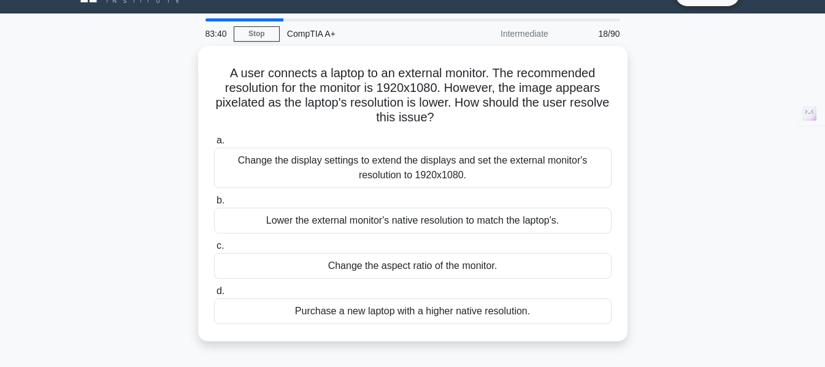 Image resolution: width=825 pixels, height=367 pixels. I want to click on span: a., so click(220, 140).